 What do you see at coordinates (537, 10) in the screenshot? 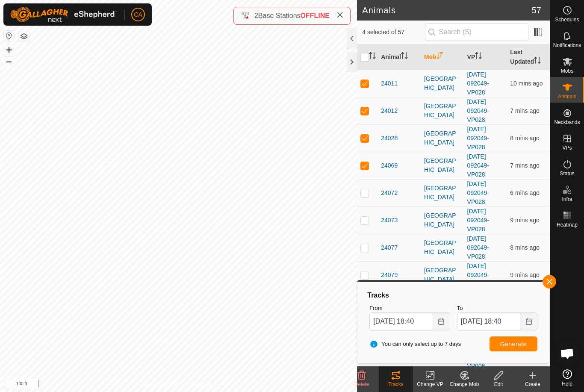
I see `span: 57` at bounding box center [537, 10].